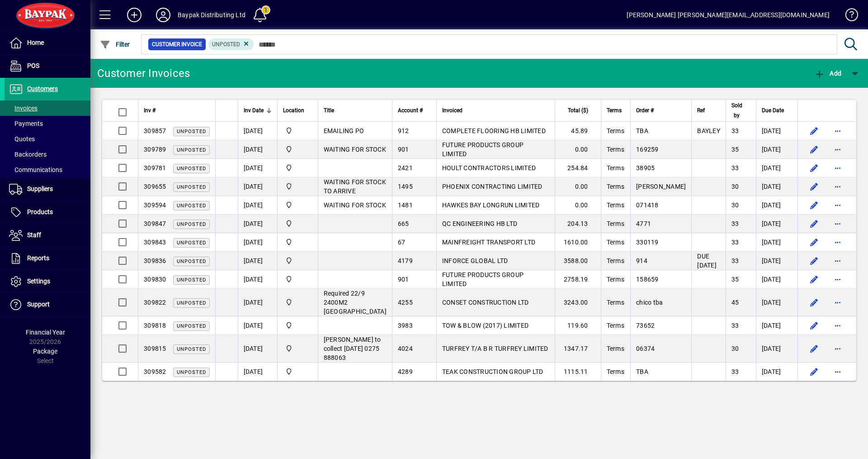  What do you see at coordinates (496, 110) in the screenshot?
I see `div: Invoiced` at bounding box center [496, 110].